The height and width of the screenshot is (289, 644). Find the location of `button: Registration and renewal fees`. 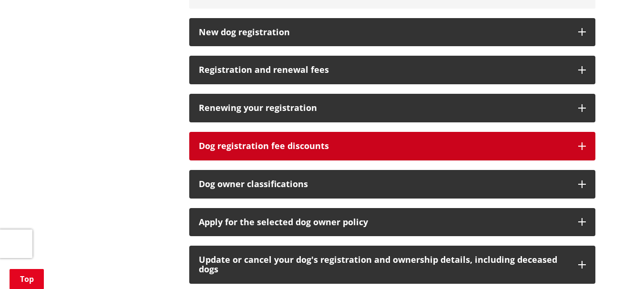

button: Registration and renewal fees is located at coordinates (392, 70).